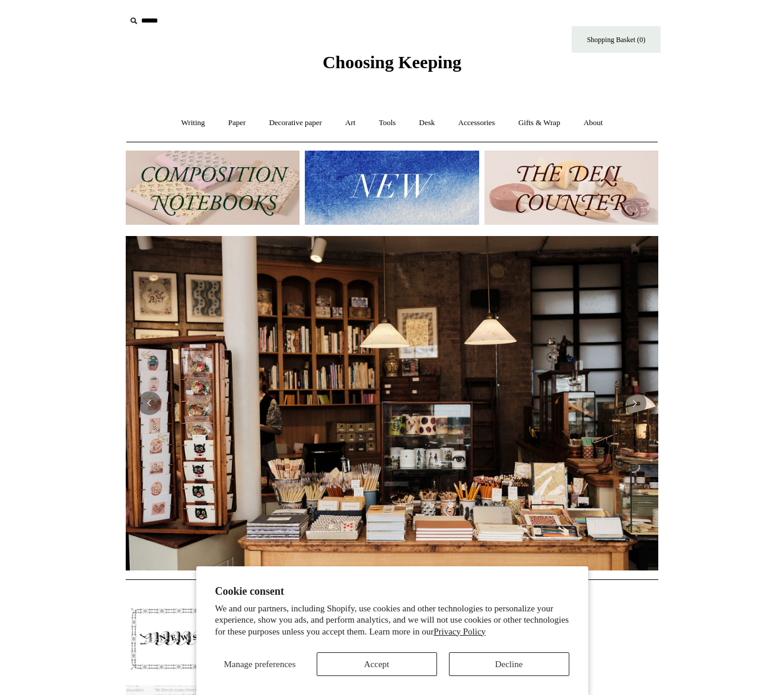 The width and height of the screenshot is (784, 695). What do you see at coordinates (477, 123) in the screenshot?
I see `a: Accessories` at bounding box center [477, 123].